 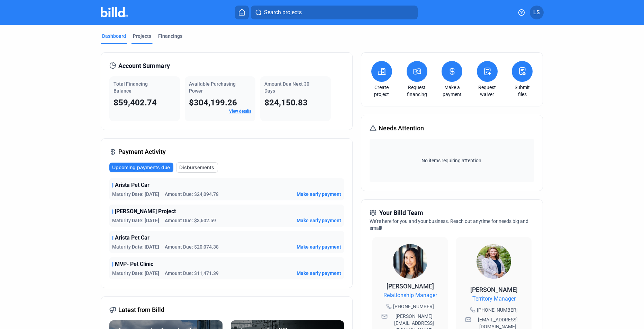 What do you see at coordinates (494, 299) in the screenshot?
I see `span: Territory Manager` at bounding box center [494, 299].